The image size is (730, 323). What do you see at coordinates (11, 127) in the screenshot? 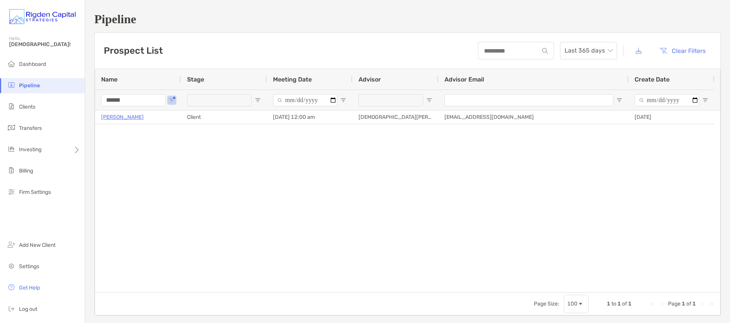
I see `img: transfers icon` at bounding box center [11, 127].